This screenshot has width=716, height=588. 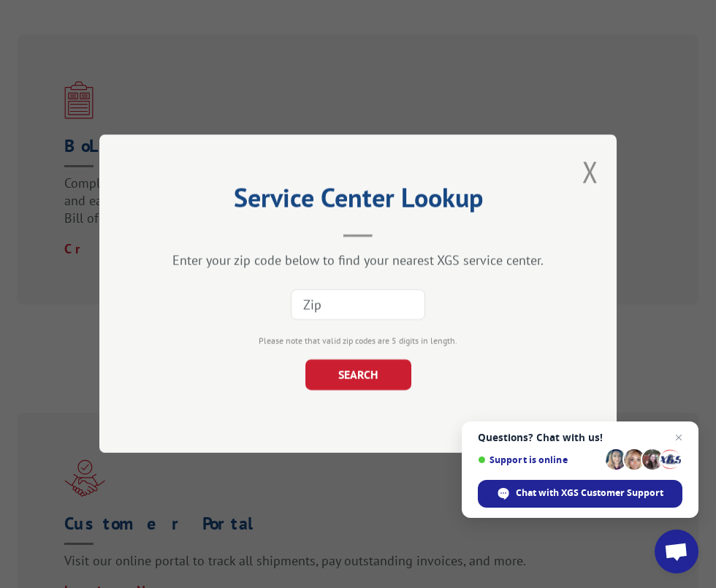 I want to click on span: Chat with XGS Customer Support, so click(x=590, y=494).